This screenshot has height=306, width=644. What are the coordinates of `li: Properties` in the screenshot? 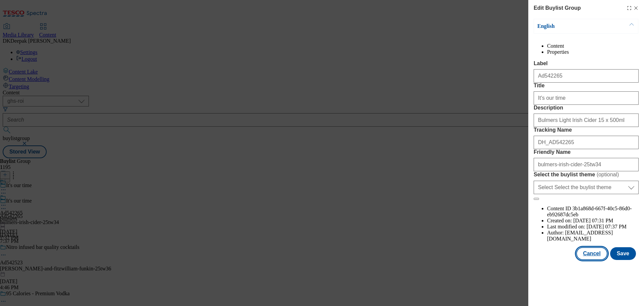 It's located at (593, 52).